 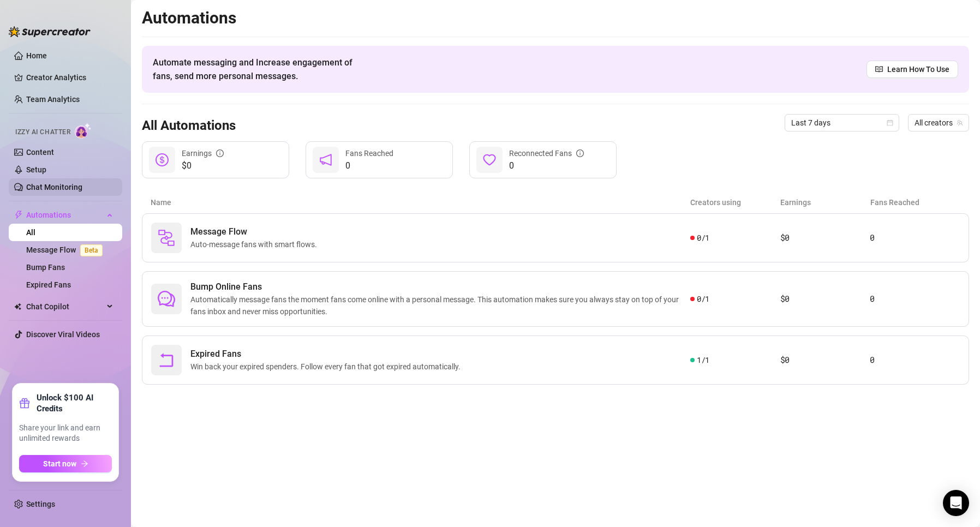 What do you see at coordinates (202, 166) in the screenshot?
I see `span: $0` at bounding box center [202, 166].